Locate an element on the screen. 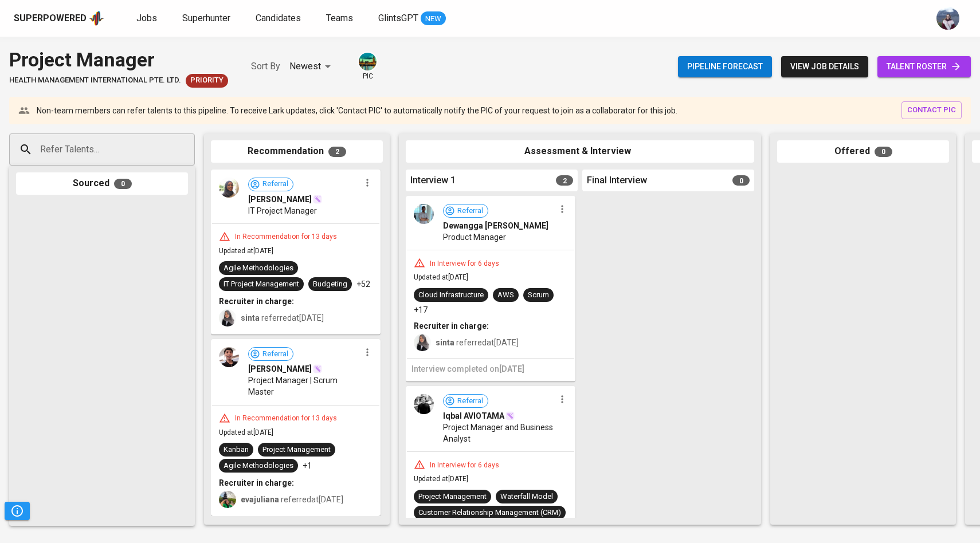 Image resolution: width=980 pixels, height=543 pixels. img: app logo is located at coordinates (96, 19).